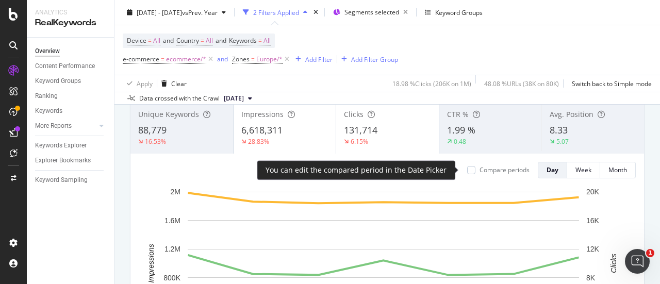 This screenshot has width=660, height=284. Describe the element at coordinates (186, 59) in the screenshot. I see `span: ecommerce/*` at that location.